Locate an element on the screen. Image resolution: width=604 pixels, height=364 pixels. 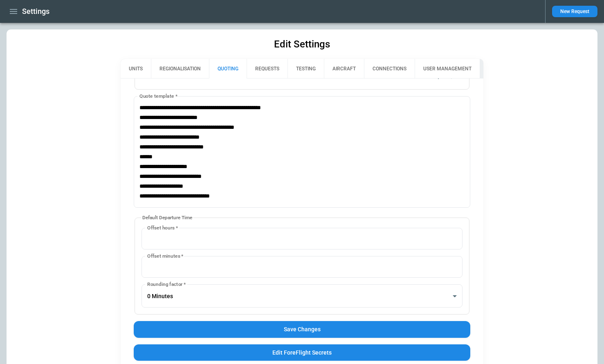
button: TESTING is located at coordinates (305, 69).